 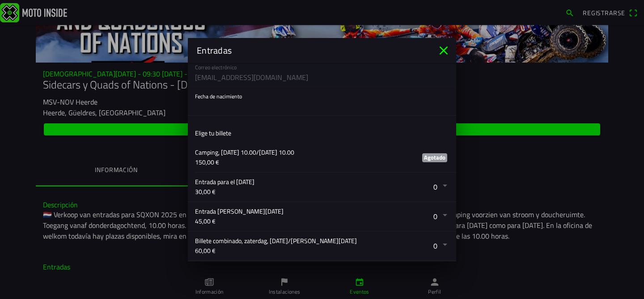 What do you see at coordinates (435, 157) in the screenshot?
I see `font: Agotado` at bounding box center [435, 157].